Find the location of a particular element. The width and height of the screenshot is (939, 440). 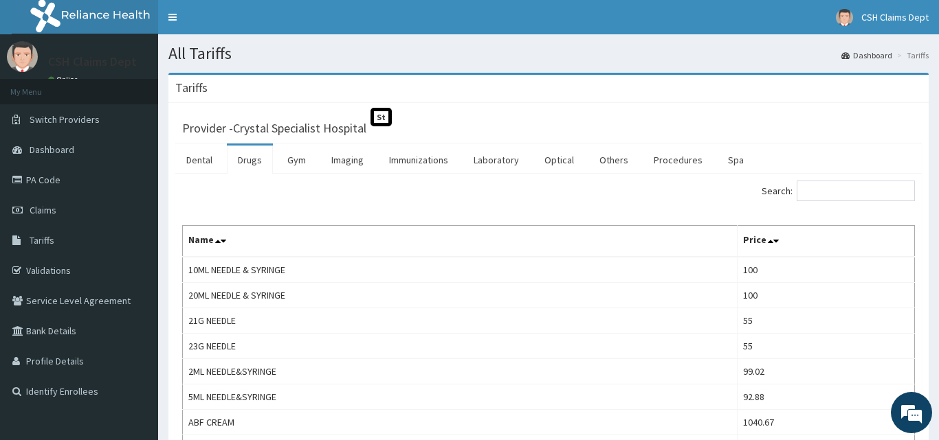

td: 21G NEEDLE is located at coordinates (460, 321).